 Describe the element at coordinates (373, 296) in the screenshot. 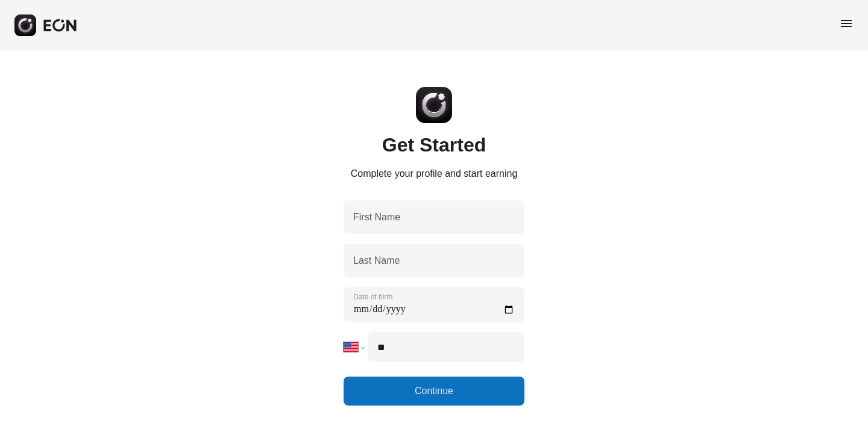

I see `label: Date of birth` at that location.